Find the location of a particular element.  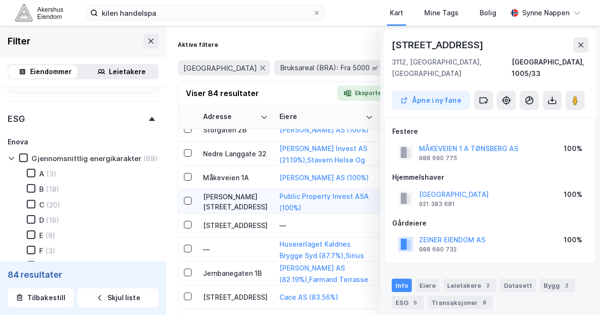

div: Info is located at coordinates (402, 285).